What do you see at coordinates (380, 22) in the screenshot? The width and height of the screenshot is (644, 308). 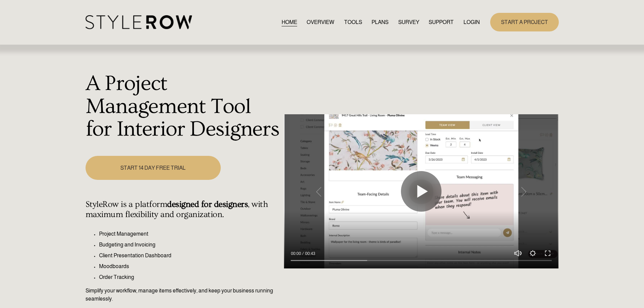 I see `a: PLANS` at bounding box center [380, 22].